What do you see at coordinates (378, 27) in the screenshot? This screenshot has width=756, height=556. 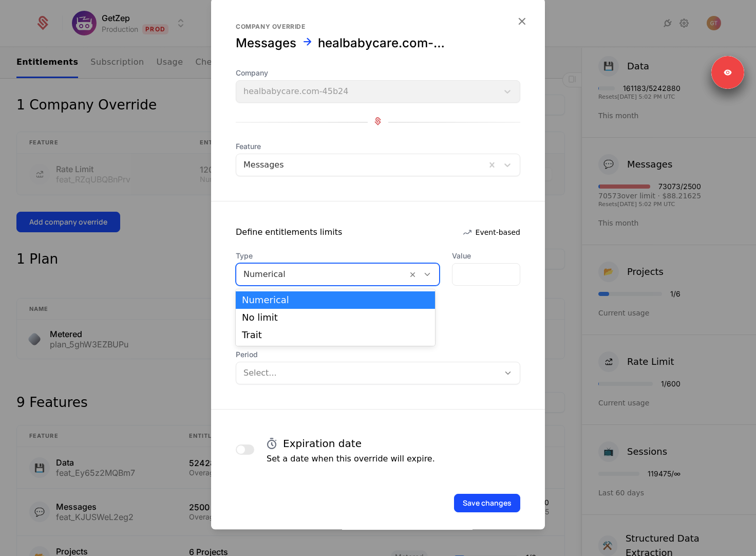 I see `div: Company override` at bounding box center [378, 27].